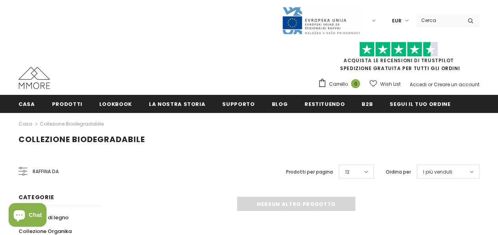 The image size is (498, 235). Describe the element at coordinates (397, 21) in the screenshot. I see `span: EUR` at that location.